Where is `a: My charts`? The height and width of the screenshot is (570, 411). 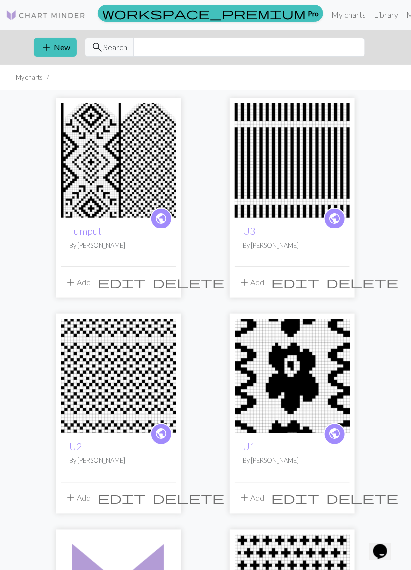
a: My charts is located at coordinates (348, 15).